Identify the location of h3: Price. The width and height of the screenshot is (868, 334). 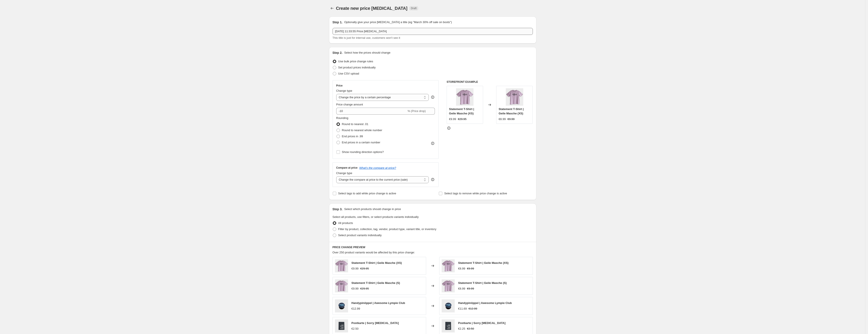
(339, 86).